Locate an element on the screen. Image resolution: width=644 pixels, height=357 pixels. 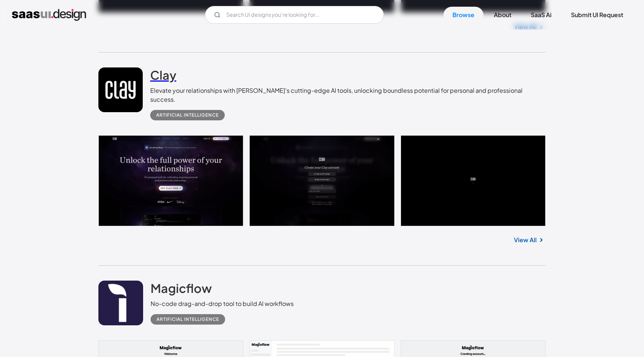
input: Search UI designs you're looking for... is located at coordinates (294, 15).